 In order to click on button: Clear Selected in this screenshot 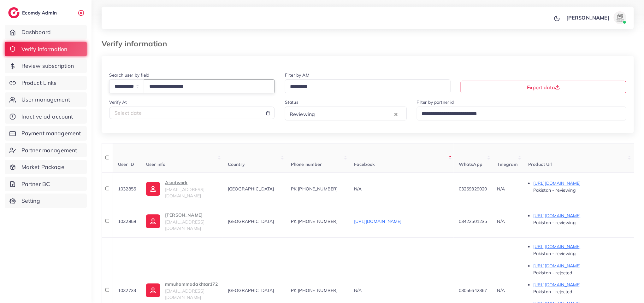, I will do `click(396, 114)`.